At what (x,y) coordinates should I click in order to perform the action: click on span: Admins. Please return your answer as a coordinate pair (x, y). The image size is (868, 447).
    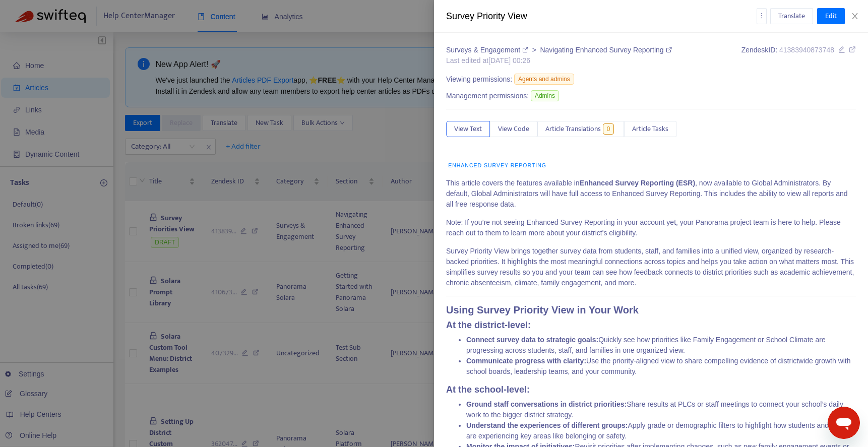
    Looking at the image, I should click on (545, 96).